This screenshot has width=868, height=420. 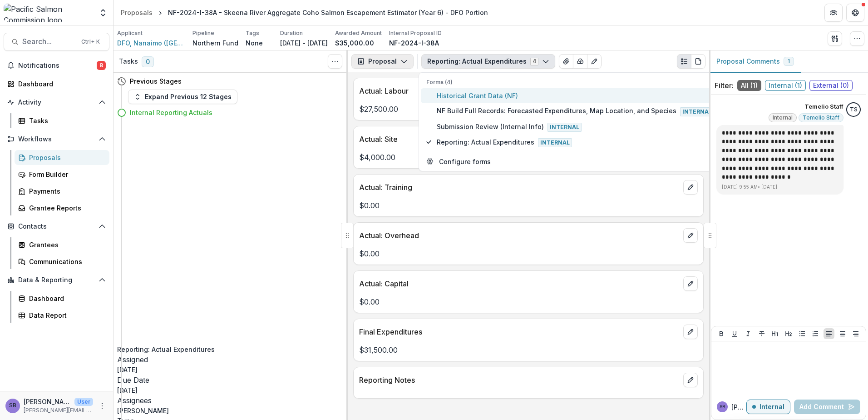 I want to click on p: Final Expenditures, so click(x=519, y=331).